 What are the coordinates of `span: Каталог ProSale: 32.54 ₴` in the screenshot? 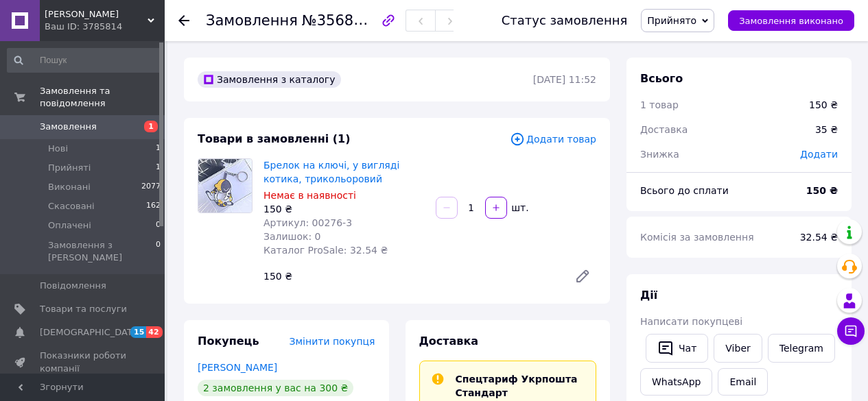 It's located at (325, 250).